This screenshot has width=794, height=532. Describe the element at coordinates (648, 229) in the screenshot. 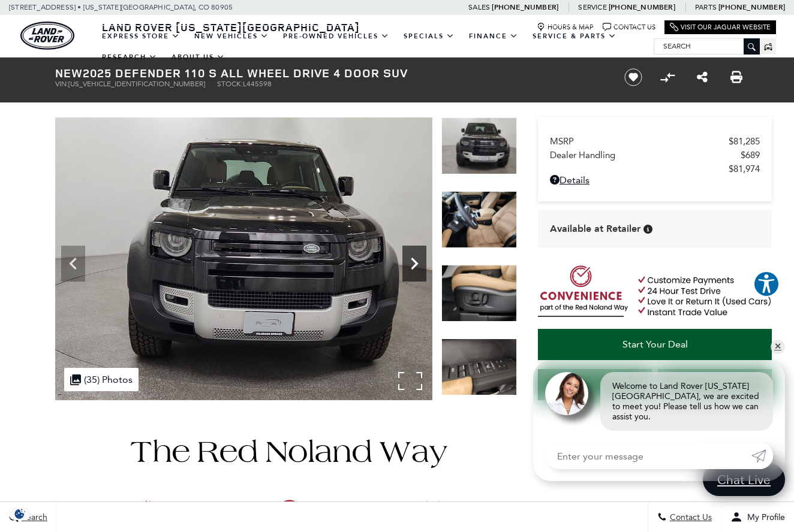

I see `div: Vehicle is in stock and ready for immediate delivery. Due to demand, availability is subject to c...` at that location.